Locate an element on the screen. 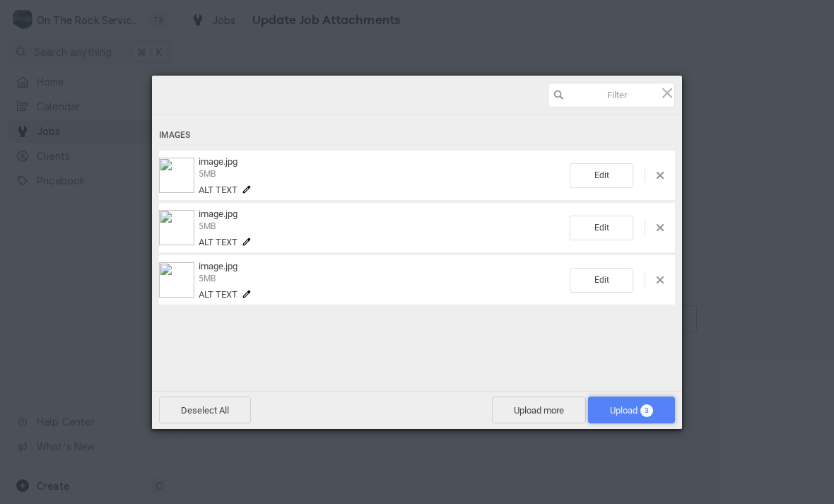 The width and height of the screenshot is (834, 504). span: Click here or hit ESC to close picker is located at coordinates (667, 92).